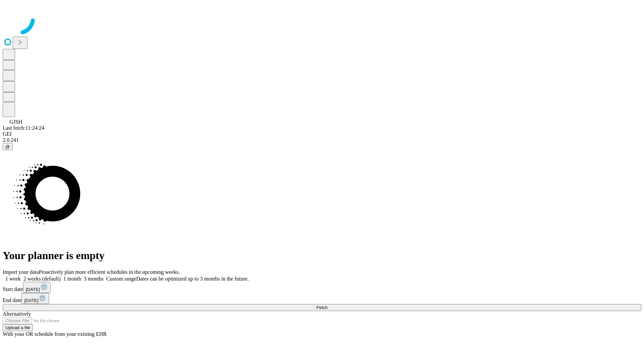 The height and width of the screenshot is (362, 644). What do you see at coordinates (93, 279) in the screenshot?
I see `span: 3 months` at bounding box center [93, 279].